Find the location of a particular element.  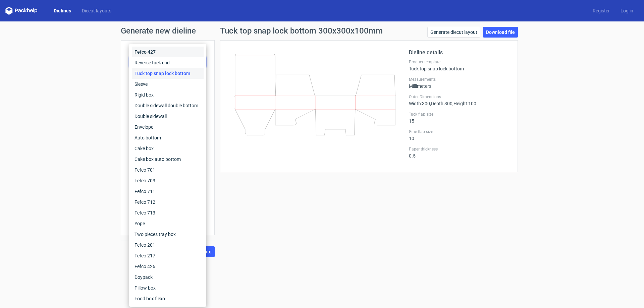

div: Fefco 713 is located at coordinates (168, 213).